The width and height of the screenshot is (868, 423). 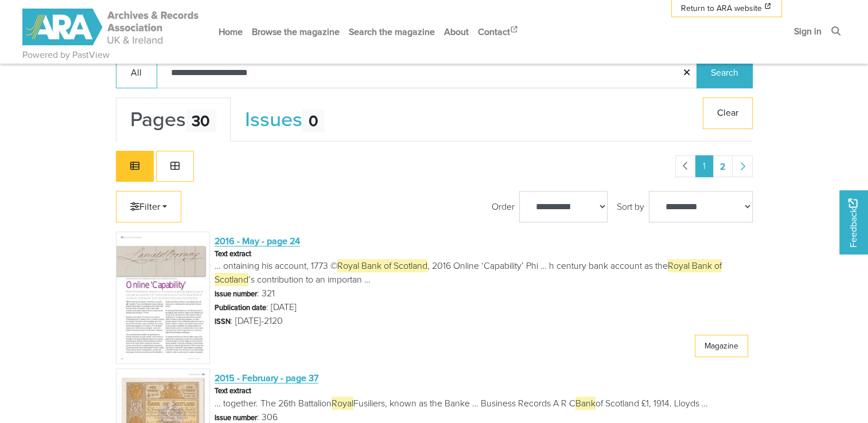 I want to click on span: ISSN, so click(x=223, y=321).